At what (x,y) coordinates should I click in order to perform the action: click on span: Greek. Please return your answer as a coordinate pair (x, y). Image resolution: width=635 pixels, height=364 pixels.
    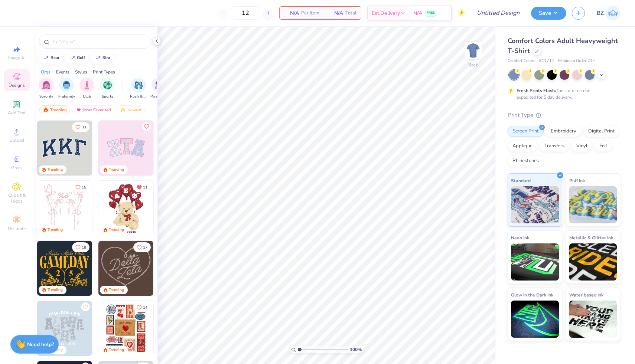
    Looking at the image, I should click on (17, 167).